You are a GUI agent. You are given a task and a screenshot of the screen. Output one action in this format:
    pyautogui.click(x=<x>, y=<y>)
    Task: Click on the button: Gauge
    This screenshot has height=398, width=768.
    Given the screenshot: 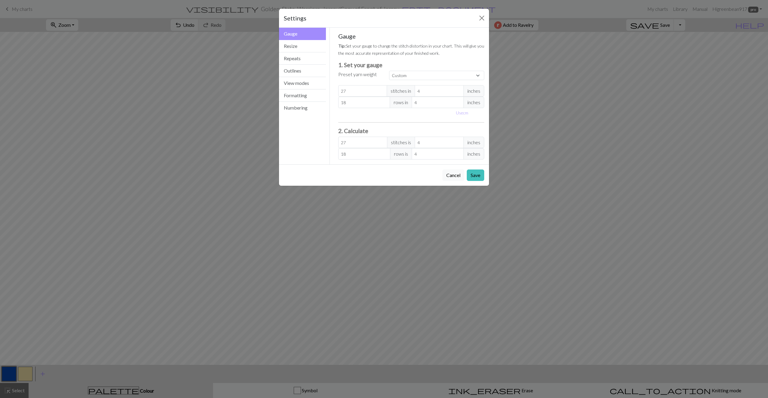 What is the action you would take?
    pyautogui.click(x=303, y=34)
    